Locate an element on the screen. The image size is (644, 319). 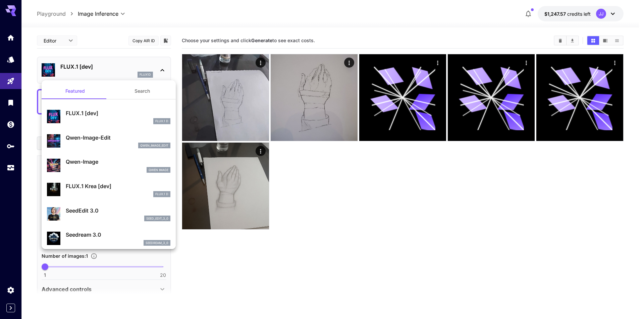
div: FLUX.1 Krea [dev]FLUX.1 D is located at coordinates (109, 190).